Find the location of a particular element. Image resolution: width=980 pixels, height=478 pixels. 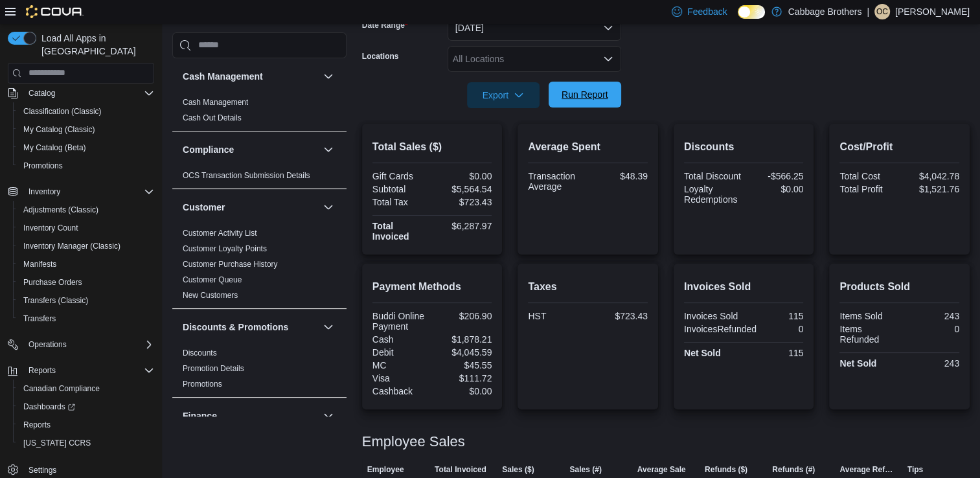

div: Customer is located at coordinates (259, 267).